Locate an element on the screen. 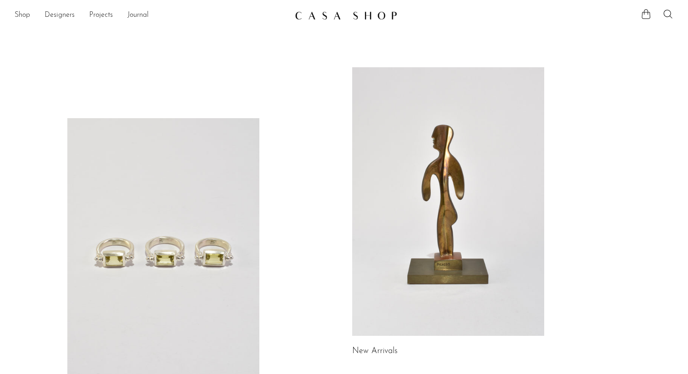 This screenshot has height=374, width=688. ul: NEW HEADER MENU is located at coordinates (151, 15).